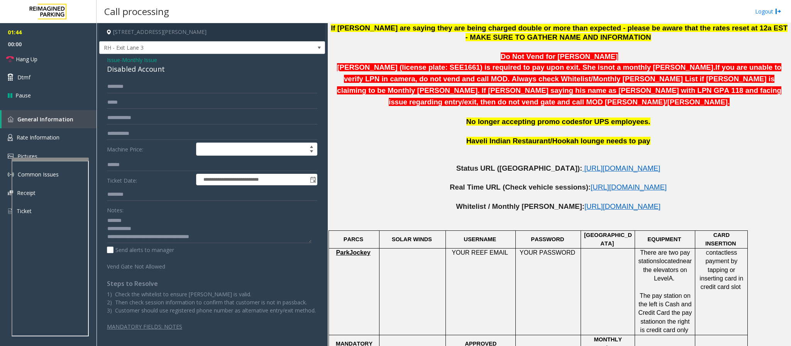 The image size is (791, 346). I want to click on span: YOUR PASSWORD, so click(547, 253).